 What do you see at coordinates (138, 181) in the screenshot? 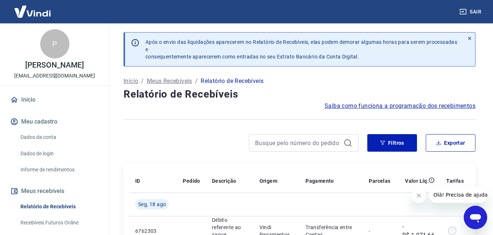
I see `p: ID` at bounding box center [138, 181].